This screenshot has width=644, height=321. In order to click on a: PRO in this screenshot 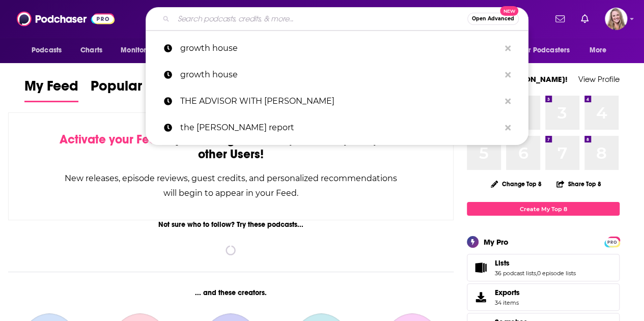, I will do `click(612, 241)`.